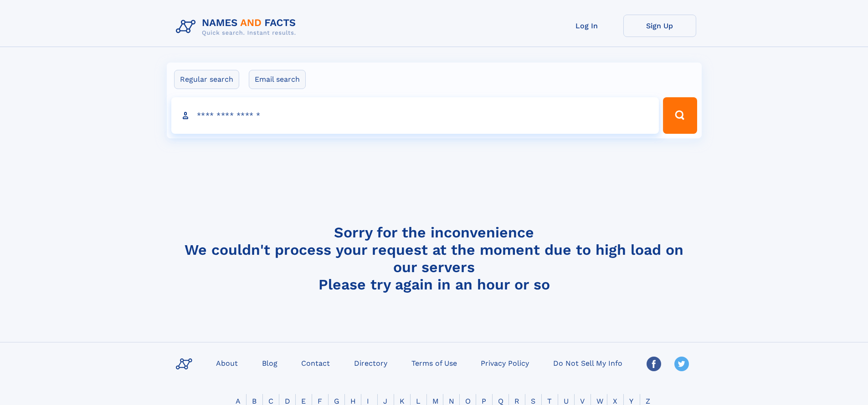  I want to click on a: Blog, so click(270, 362).